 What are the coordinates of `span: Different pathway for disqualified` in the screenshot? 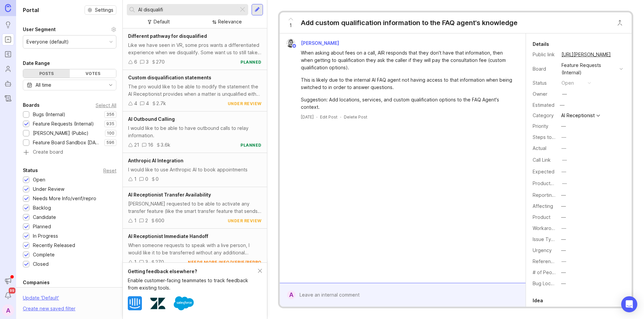 It's located at (167, 36).